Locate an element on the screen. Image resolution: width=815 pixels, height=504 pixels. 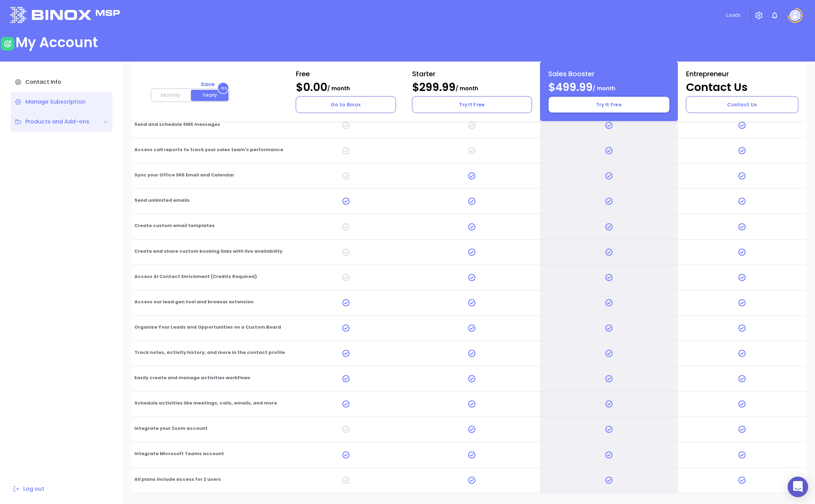
h2: Contact Us is located at coordinates (717, 87).